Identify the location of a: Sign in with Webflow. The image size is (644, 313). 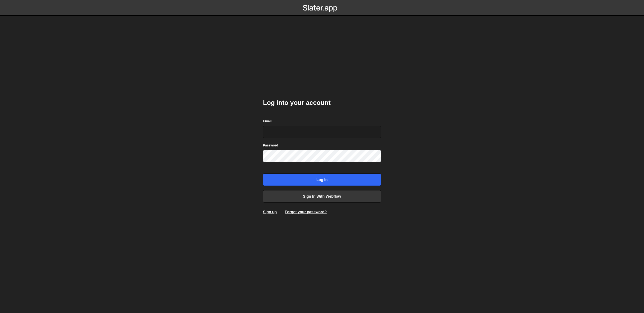
(322, 196).